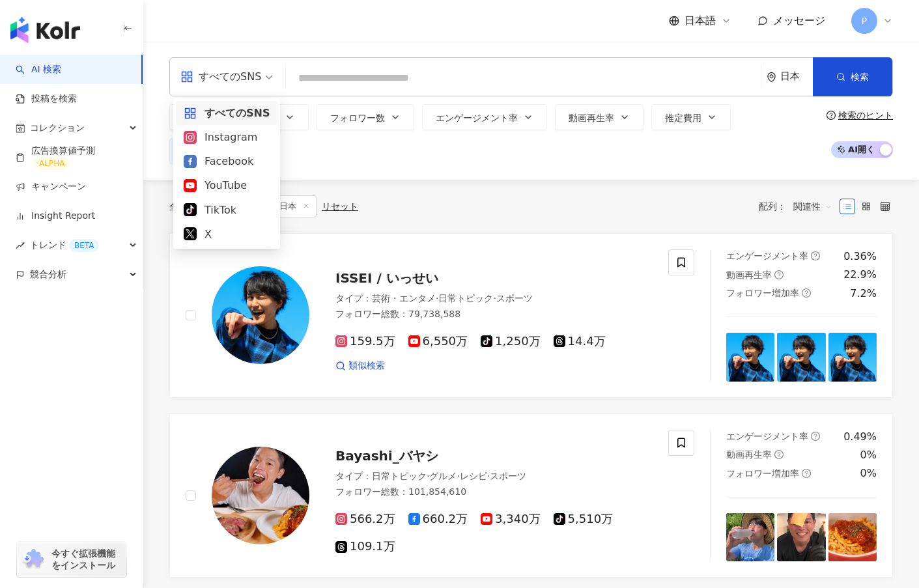 This screenshot has width=919, height=588. I want to click on span: 14.4万, so click(580, 341).